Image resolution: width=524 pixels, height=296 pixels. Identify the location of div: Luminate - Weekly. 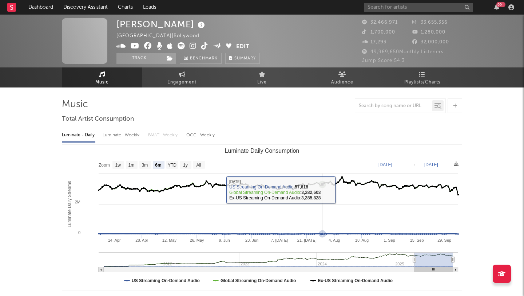
(122, 135).